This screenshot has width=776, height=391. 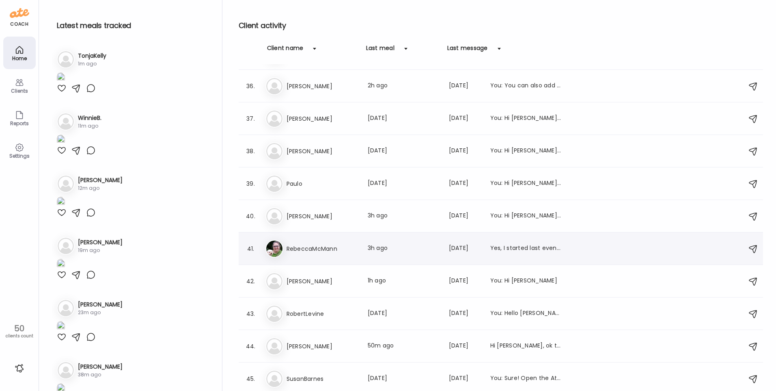 I want to click on div: 1h ago, so click(x=404, y=281).